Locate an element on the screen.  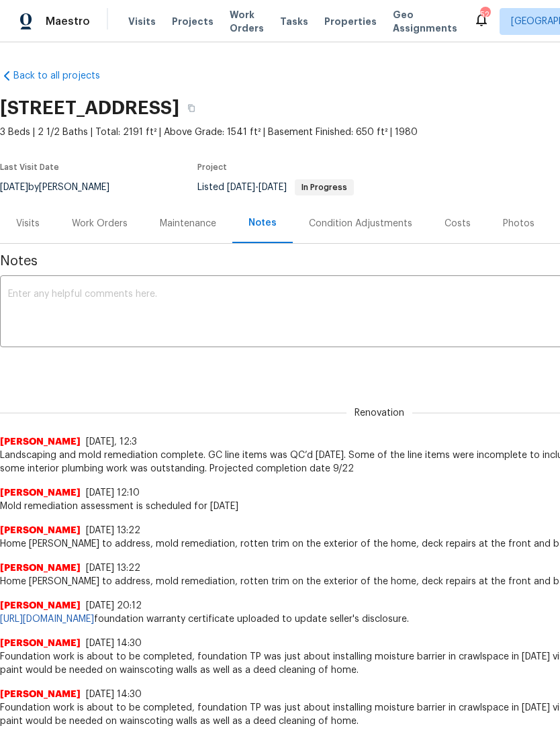
span: Tasks is located at coordinates (294, 22).